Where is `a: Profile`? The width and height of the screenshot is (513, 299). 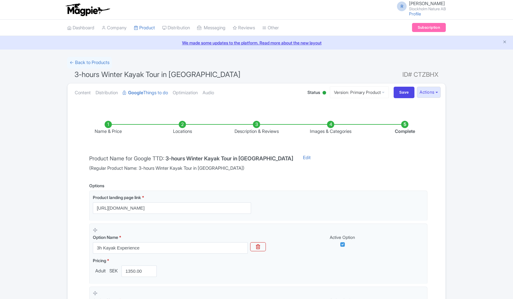
a: Profile is located at coordinates (415, 14).